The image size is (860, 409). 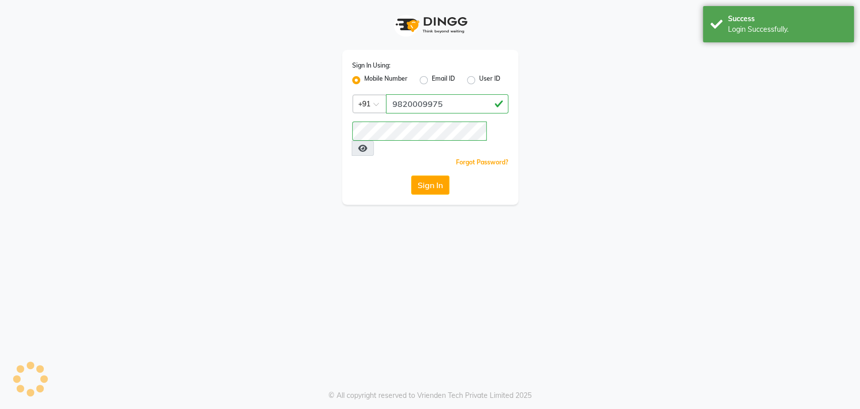 What do you see at coordinates (787, 19) in the screenshot?
I see `div: Success` at bounding box center [787, 19].